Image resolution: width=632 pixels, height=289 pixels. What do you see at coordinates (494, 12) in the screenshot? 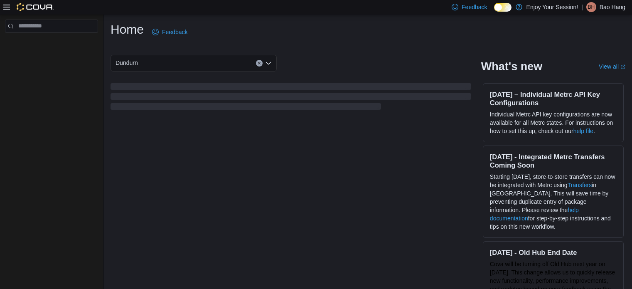
I see `span: Dark Mode` at bounding box center [494, 12].